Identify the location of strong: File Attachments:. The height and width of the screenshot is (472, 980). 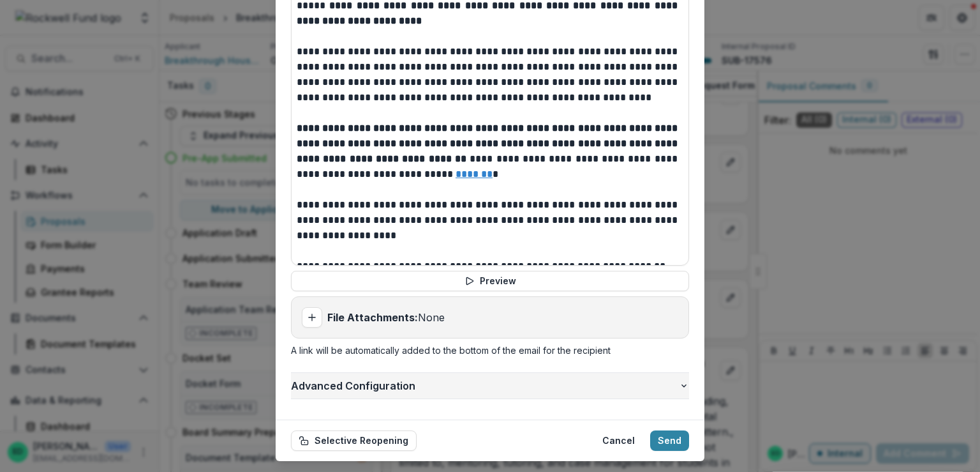
(373, 317).